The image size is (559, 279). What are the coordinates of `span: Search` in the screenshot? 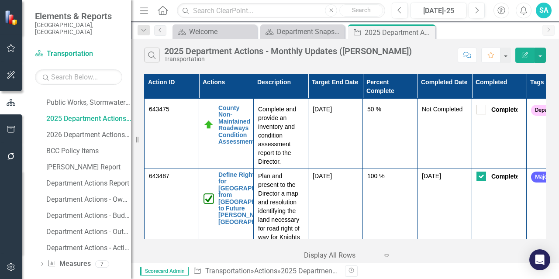 It's located at (361, 10).